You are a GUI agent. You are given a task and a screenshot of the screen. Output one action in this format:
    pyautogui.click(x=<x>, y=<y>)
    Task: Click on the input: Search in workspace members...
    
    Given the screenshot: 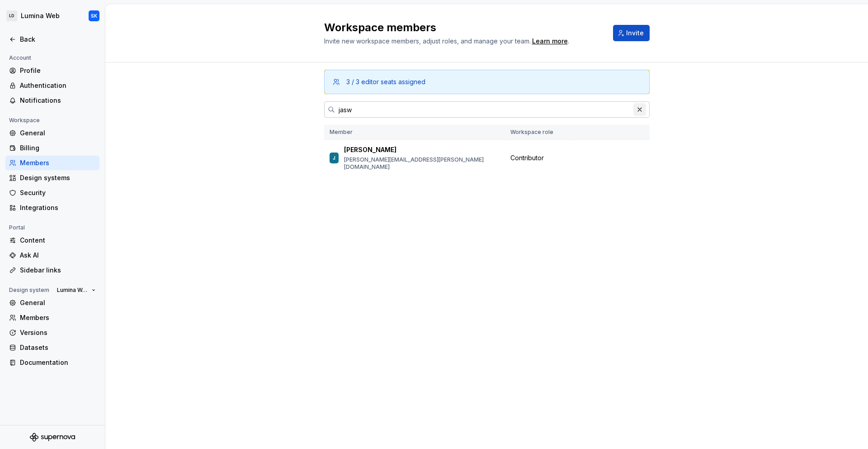 What is the action you would take?
    pyautogui.click(x=484, y=109)
    